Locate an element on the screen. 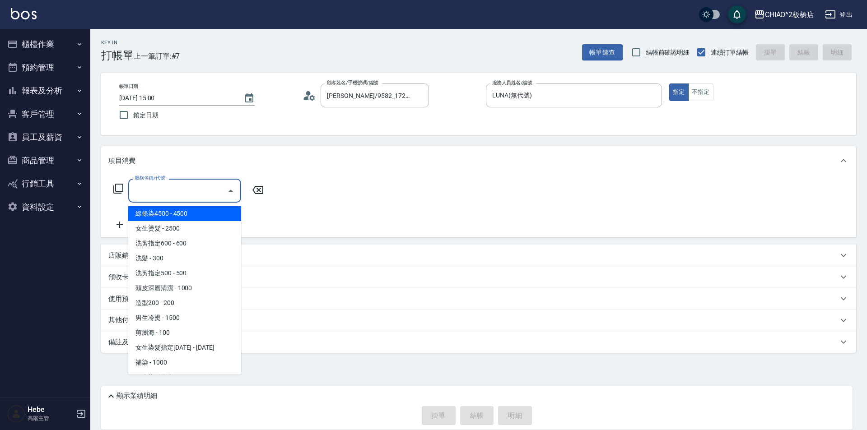  button: Close is located at coordinates (231, 191).